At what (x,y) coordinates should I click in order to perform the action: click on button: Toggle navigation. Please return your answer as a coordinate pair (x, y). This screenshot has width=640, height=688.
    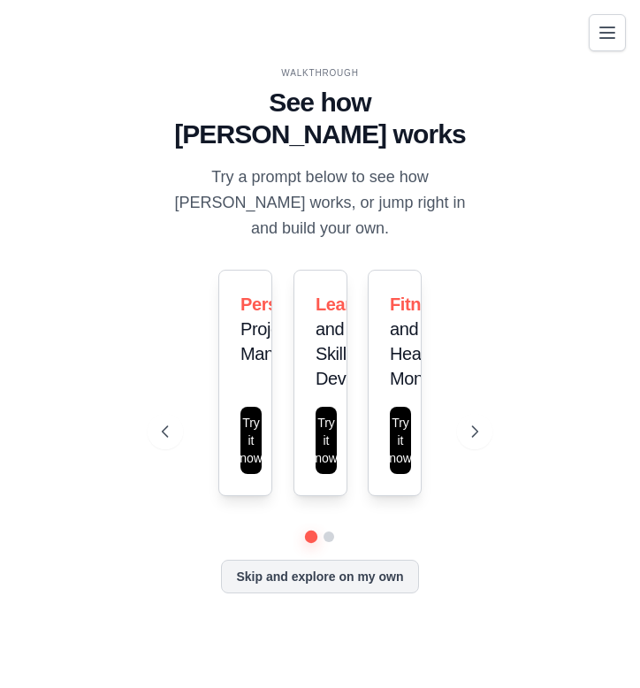
    Looking at the image, I should click on (607, 33).